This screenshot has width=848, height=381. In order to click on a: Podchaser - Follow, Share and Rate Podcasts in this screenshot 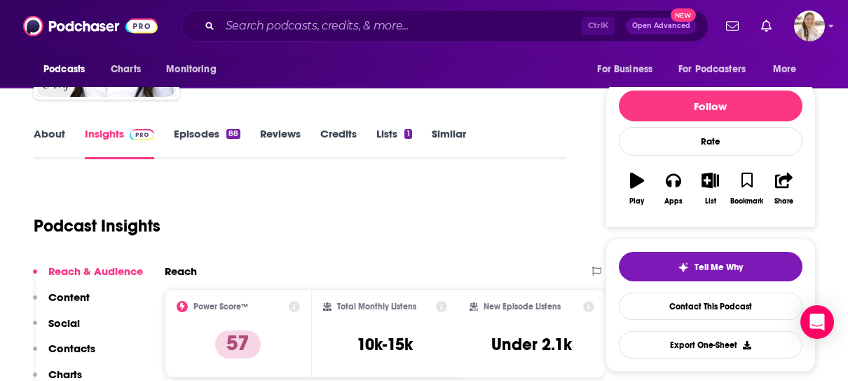, I will do `click(90, 26)`.